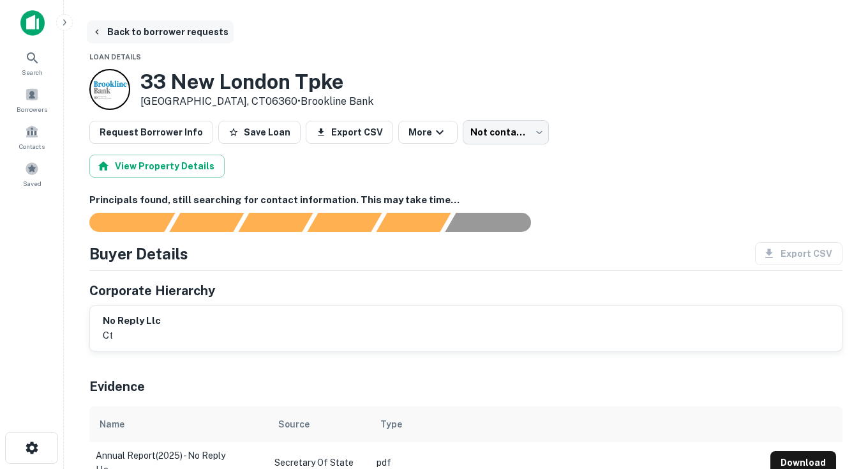  I want to click on div: Search, so click(32, 62).